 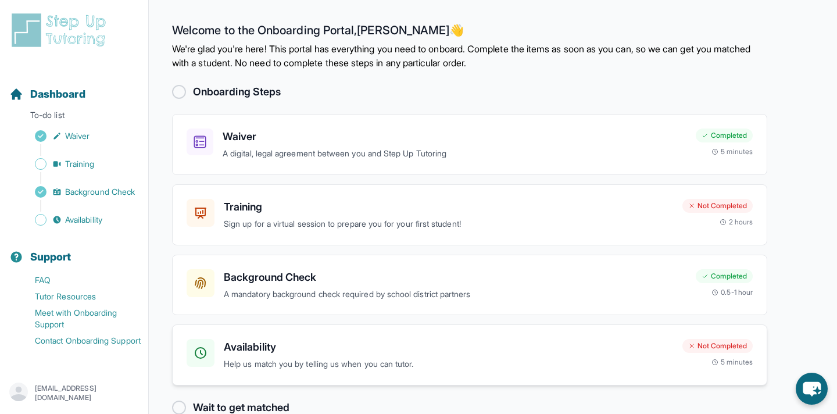 I want to click on h3: Availability, so click(x=448, y=347).